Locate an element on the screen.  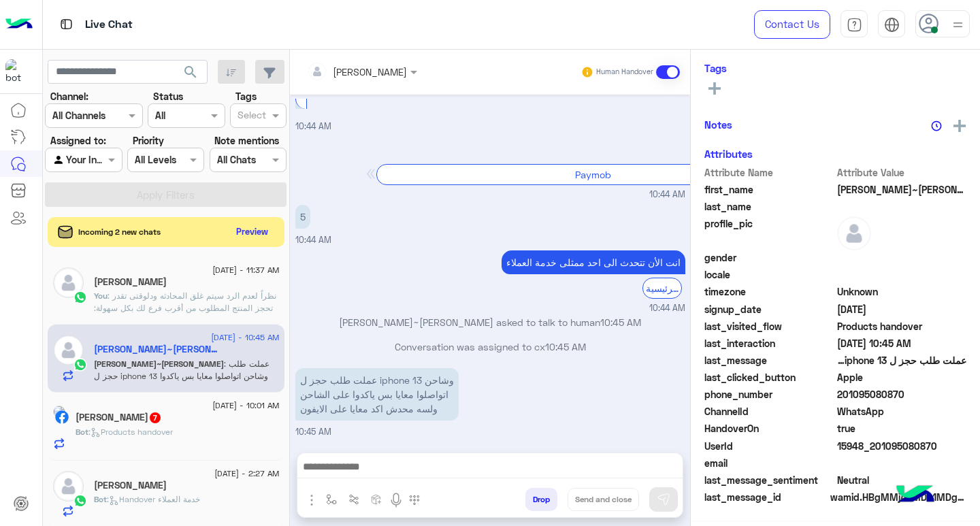
span: wamid.HBgMMjAxMDk1MDgwODcwFQIAEhggMkJCRDRENUQ0Nzk1NDE5NDc1MDg2ODlDMDc4ODMzOUEA is located at coordinates (898, 497).